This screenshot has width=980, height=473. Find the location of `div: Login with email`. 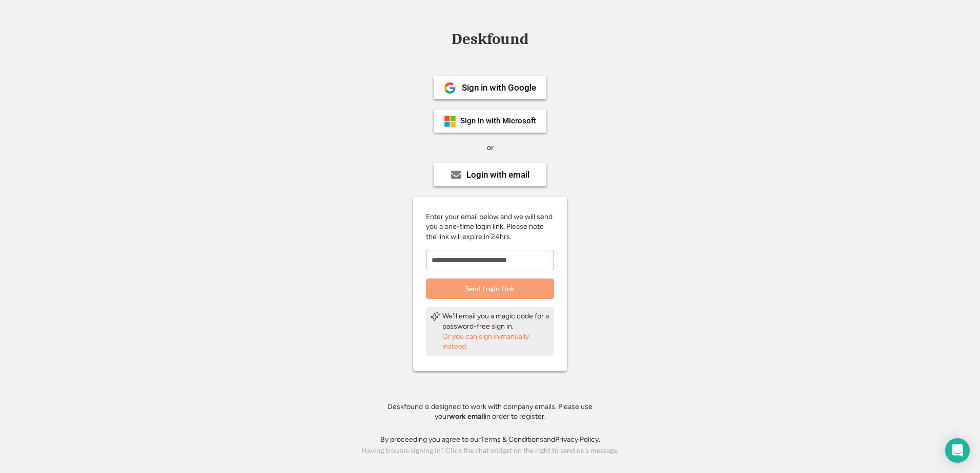

div: Login with email is located at coordinates (497, 175).